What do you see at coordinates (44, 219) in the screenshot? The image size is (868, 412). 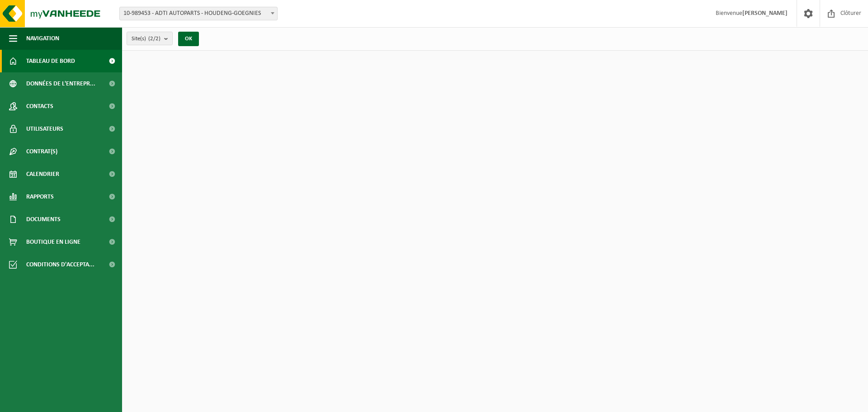 I see `span: Documents` at bounding box center [44, 219].